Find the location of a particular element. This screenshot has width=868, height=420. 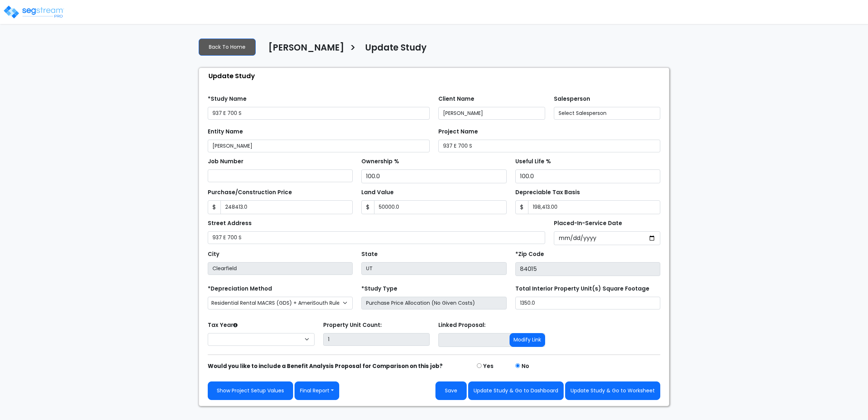

label: Purchase/Construction Price is located at coordinates (250, 193).